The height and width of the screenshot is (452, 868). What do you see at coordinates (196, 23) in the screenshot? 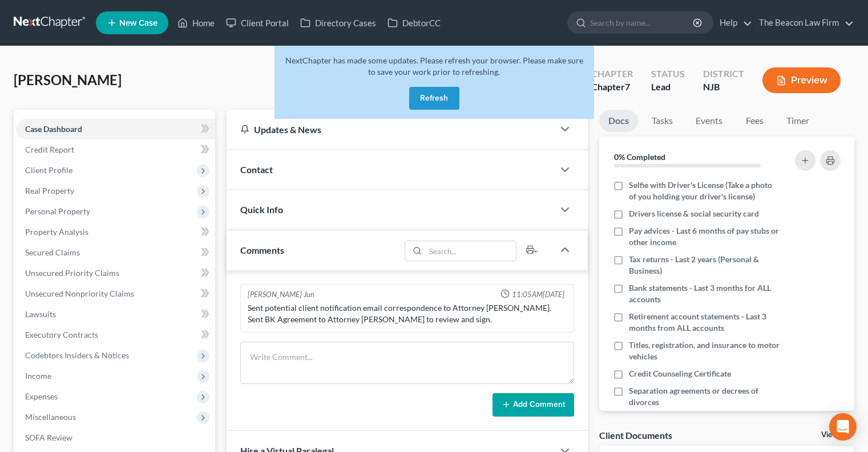
I see `a: Home` at bounding box center [196, 23].